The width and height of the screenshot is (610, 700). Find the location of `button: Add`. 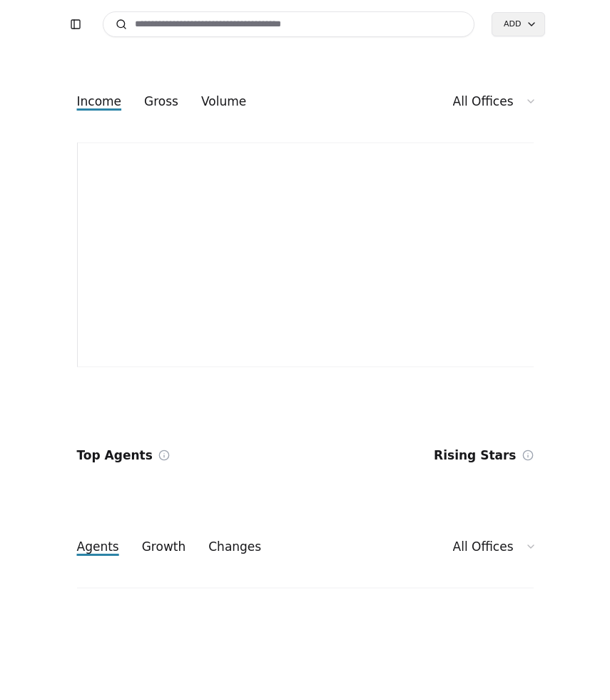

button: Add is located at coordinates (518, 24).